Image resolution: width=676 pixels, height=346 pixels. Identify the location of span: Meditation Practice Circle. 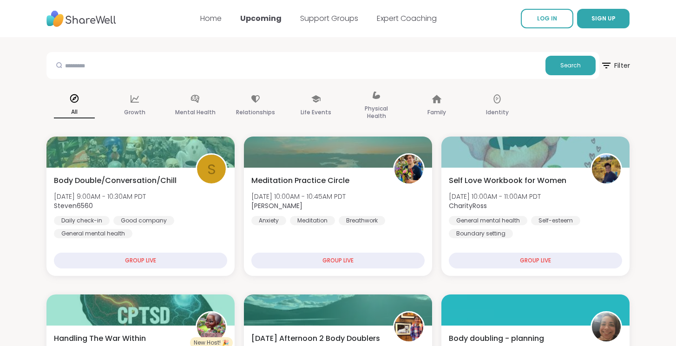
(300, 181).